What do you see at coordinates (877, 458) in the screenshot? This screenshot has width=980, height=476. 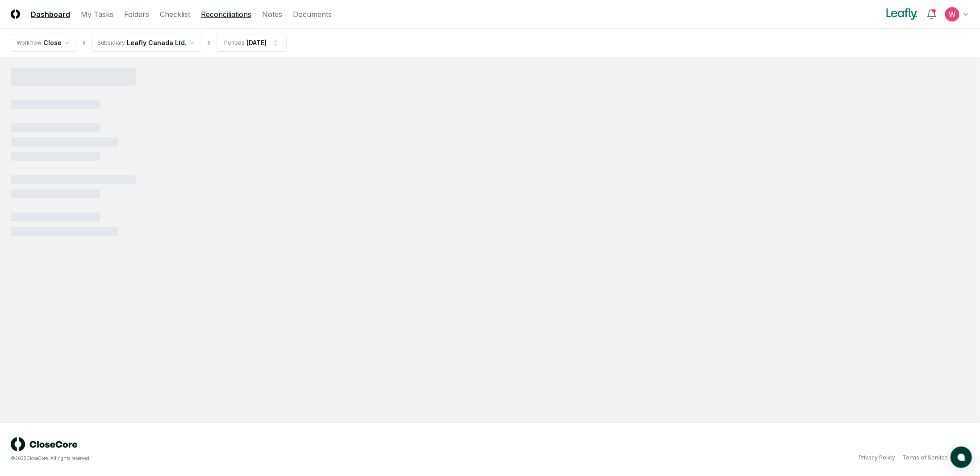 I see `a: Privacy Policy` at bounding box center [877, 458].